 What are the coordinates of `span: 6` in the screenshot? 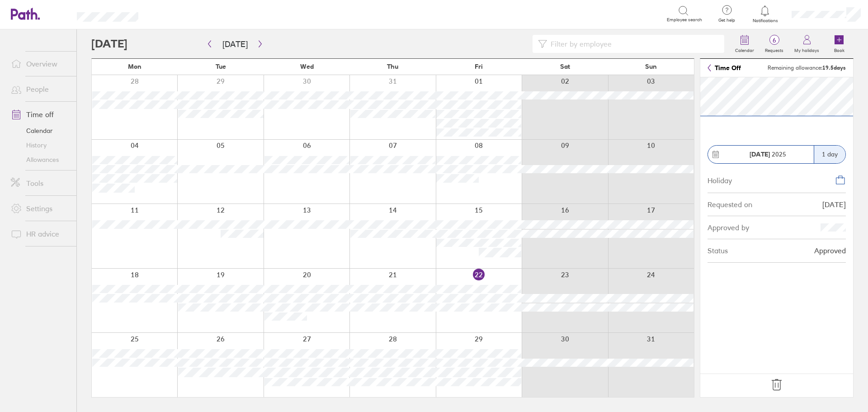 It's located at (775, 40).